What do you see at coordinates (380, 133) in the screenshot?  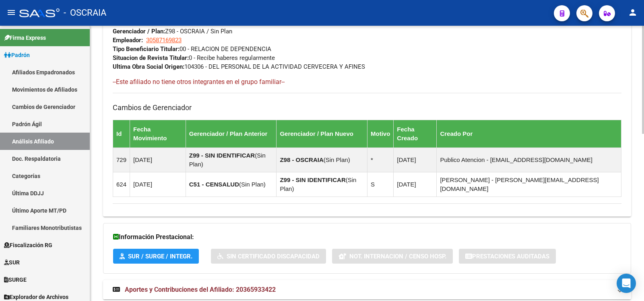 I see `th: Motivo` at bounding box center [380, 133].